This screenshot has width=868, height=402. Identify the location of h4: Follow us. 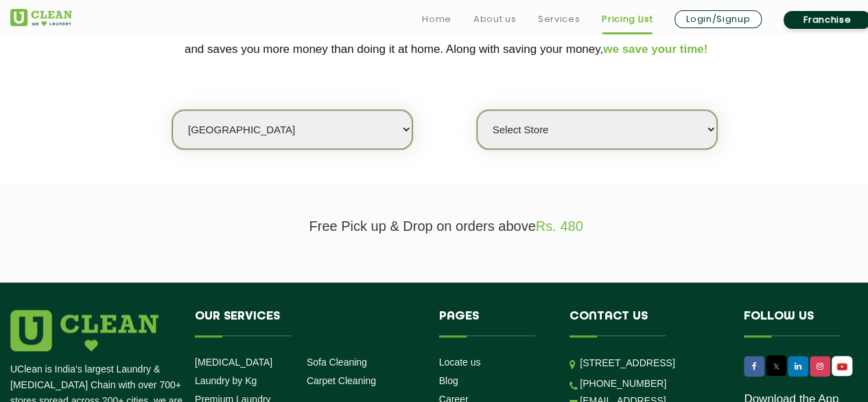
(804, 322).